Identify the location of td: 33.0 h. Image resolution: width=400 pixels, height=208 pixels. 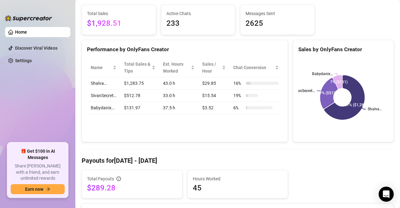
(178, 95).